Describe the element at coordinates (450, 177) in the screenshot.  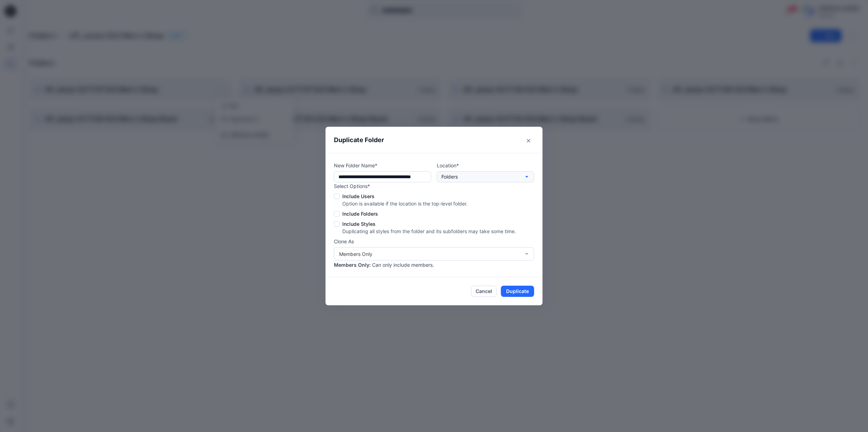
I see `p: Folders` at that location.